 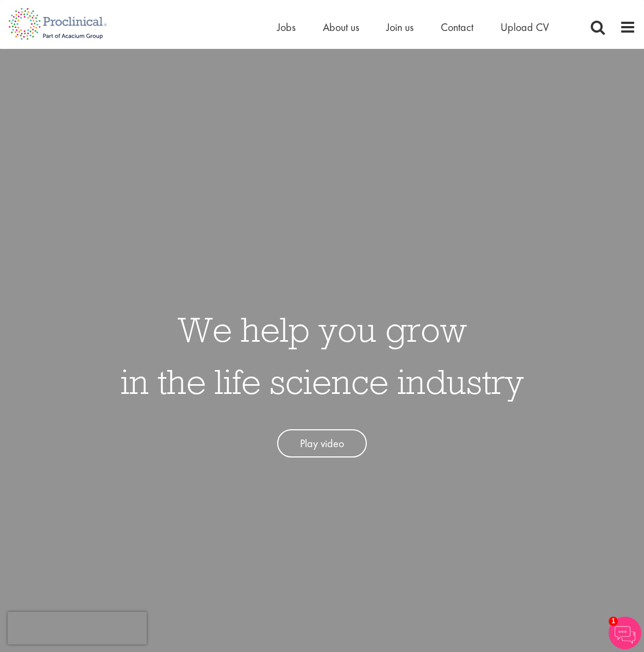 What do you see at coordinates (625, 633) in the screenshot?
I see `img: Chatbot` at bounding box center [625, 633].